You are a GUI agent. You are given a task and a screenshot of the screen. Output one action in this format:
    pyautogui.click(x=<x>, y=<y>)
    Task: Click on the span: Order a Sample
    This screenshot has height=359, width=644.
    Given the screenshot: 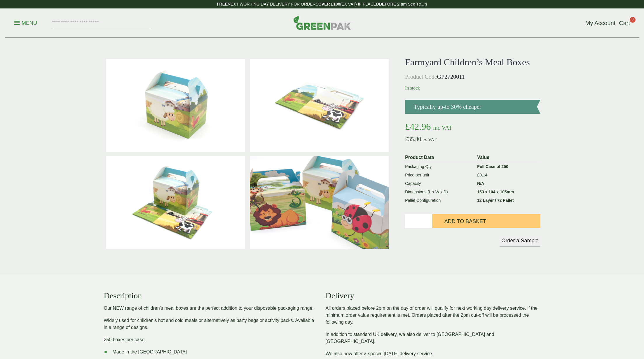 What is the action you would take?
    pyautogui.click(x=520, y=241)
    